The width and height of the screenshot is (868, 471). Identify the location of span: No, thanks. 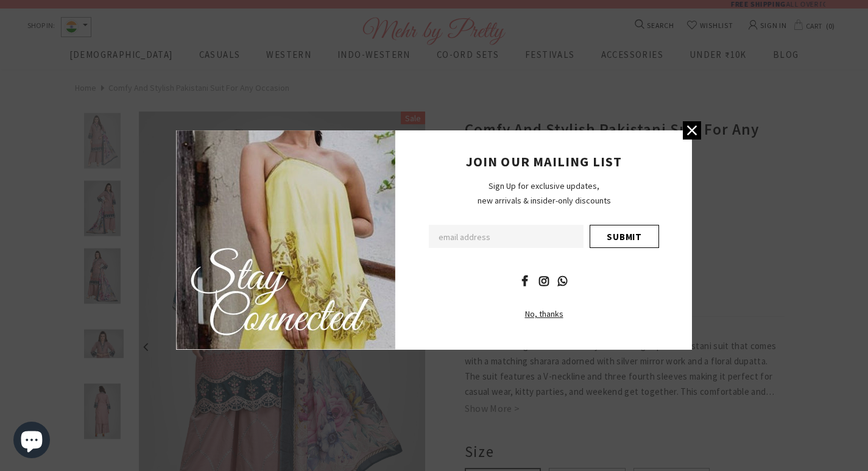
(544, 314).